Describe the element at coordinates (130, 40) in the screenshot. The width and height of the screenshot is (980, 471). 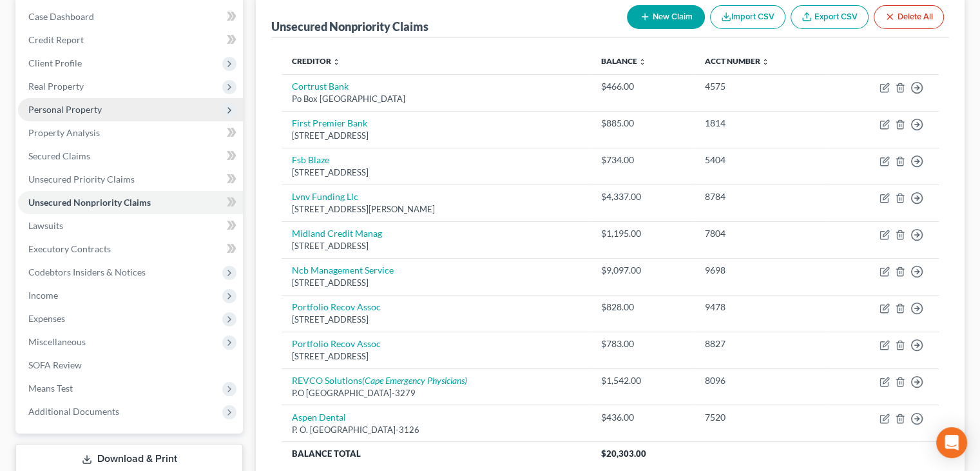
I see `a: Credit Report` at that location.